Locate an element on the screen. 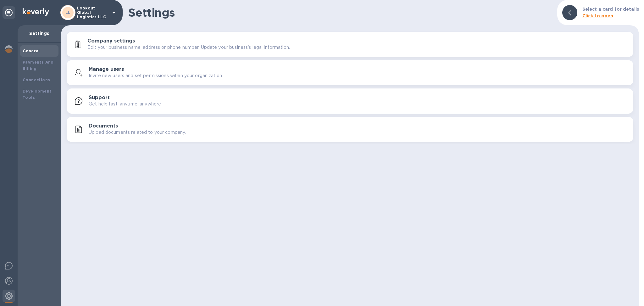 The width and height of the screenshot is (644, 306). p: Settings is located at coordinates (39, 33).